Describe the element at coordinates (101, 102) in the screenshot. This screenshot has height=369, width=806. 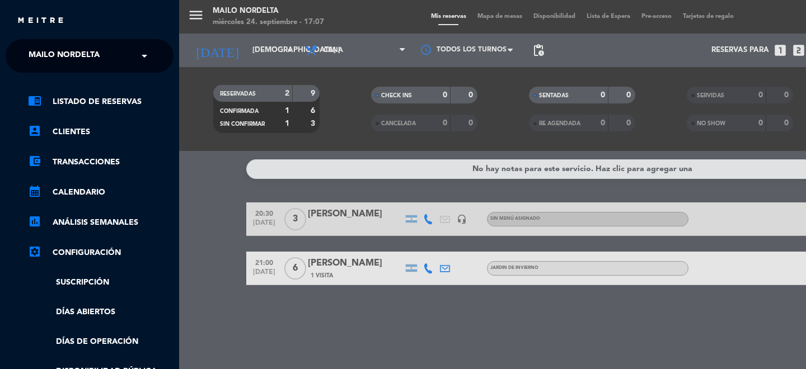
I see `a: chrome_reader_modeListado de Reservas` at that location.